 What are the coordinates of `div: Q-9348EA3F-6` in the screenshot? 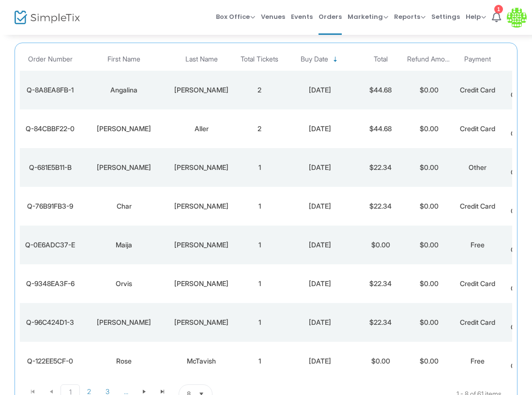 It's located at (50, 284).